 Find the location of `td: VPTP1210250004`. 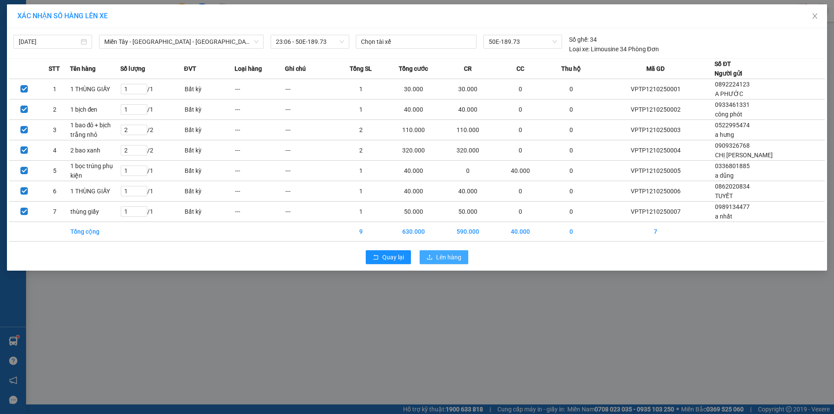

td: VPTP1210250004 is located at coordinates (655, 150).